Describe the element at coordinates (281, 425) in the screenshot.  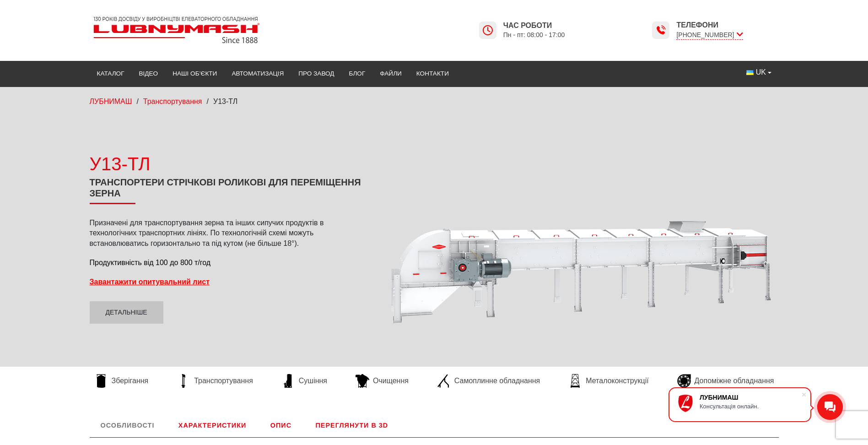
I see `a: Опис` at that location.